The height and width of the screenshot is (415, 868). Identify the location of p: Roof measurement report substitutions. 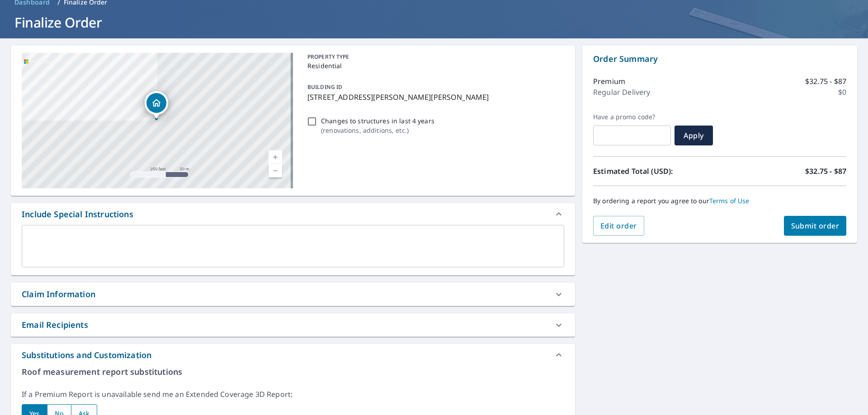
(293, 372).